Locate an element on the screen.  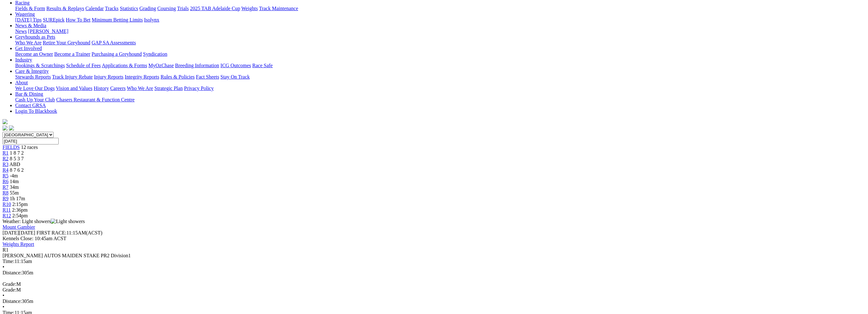
span: 2:36pm is located at coordinates (20, 210).